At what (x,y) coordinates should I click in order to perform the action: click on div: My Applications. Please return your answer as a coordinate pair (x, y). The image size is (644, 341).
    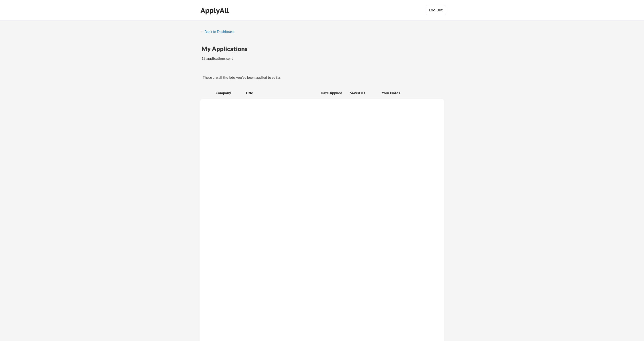
    Looking at the image, I should click on (227, 49).